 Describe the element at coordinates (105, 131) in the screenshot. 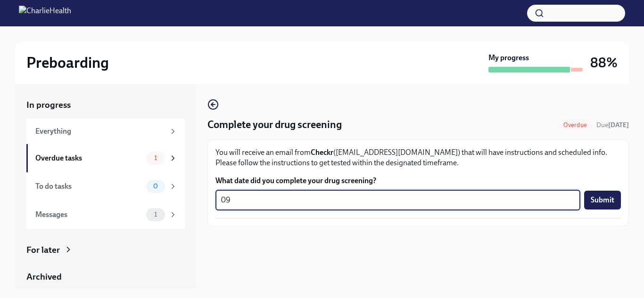

I see `a: Everything` at that location.